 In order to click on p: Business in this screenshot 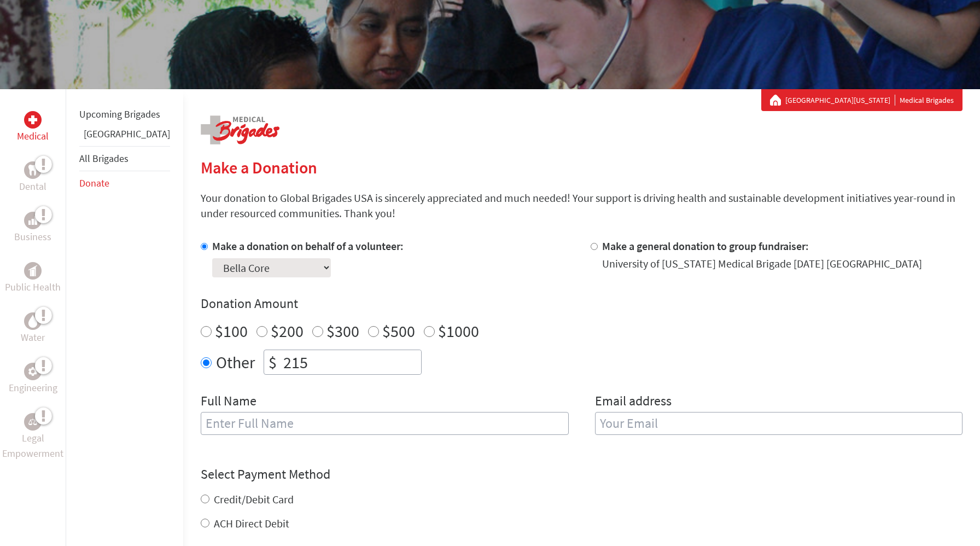, I will do `click(33, 237)`.